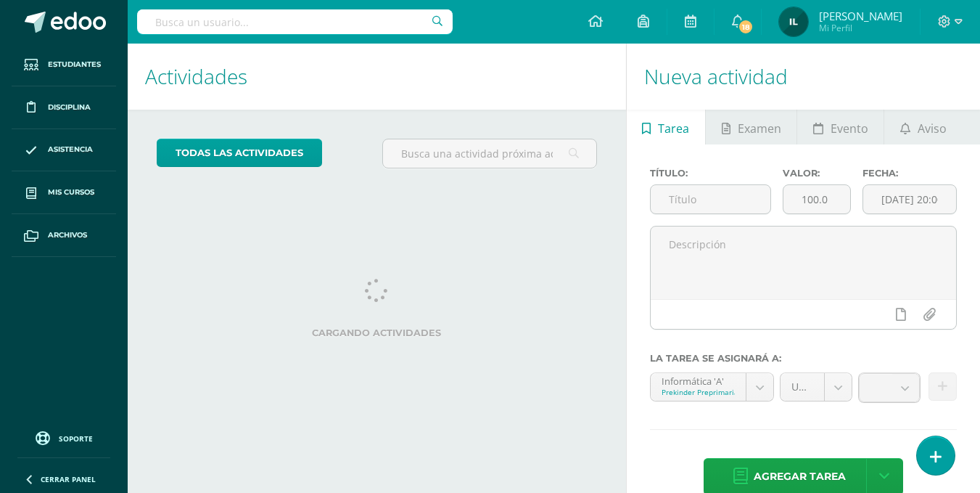 The height and width of the screenshot is (493, 980). I want to click on span: Aviso, so click(932, 129).